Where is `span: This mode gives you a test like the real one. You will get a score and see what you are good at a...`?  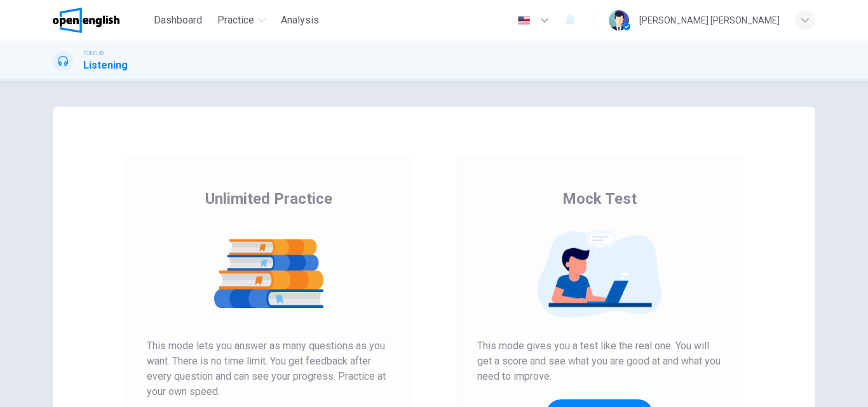
span: This mode gives you a test like the real one. You will get a score and see what you are good at a... is located at coordinates (599, 361).